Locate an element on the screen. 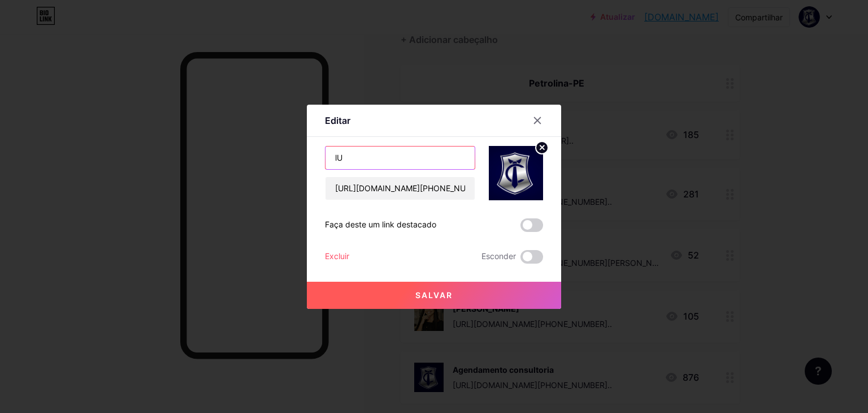  input: Título is located at coordinates (400, 158).